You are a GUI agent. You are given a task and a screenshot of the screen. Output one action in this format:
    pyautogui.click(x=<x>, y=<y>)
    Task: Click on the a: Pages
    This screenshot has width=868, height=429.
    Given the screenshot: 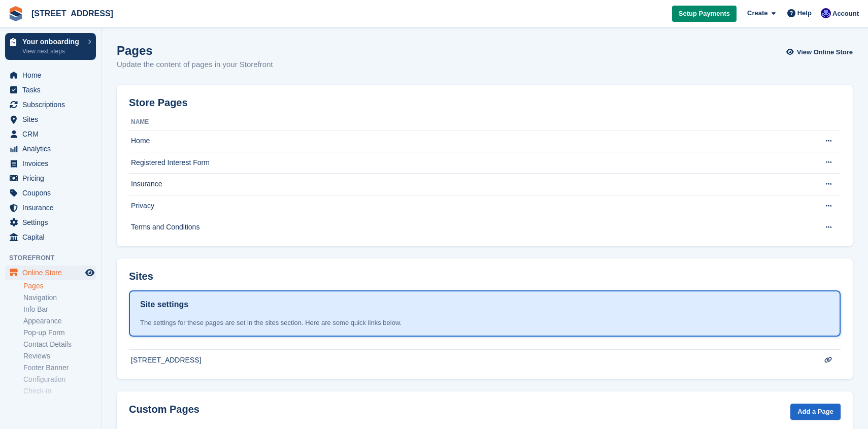 What is the action you would take?
    pyautogui.click(x=59, y=286)
    